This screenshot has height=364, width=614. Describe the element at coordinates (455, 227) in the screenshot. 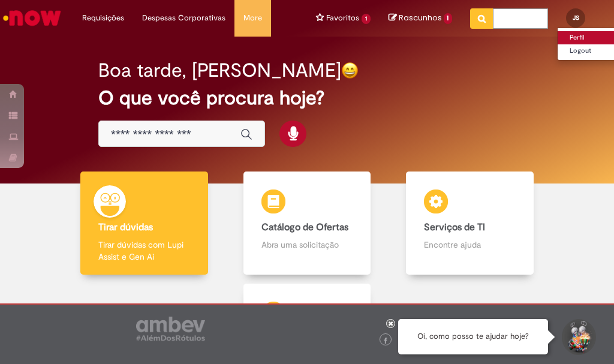

I see `b: Serviços de TI` at that location.